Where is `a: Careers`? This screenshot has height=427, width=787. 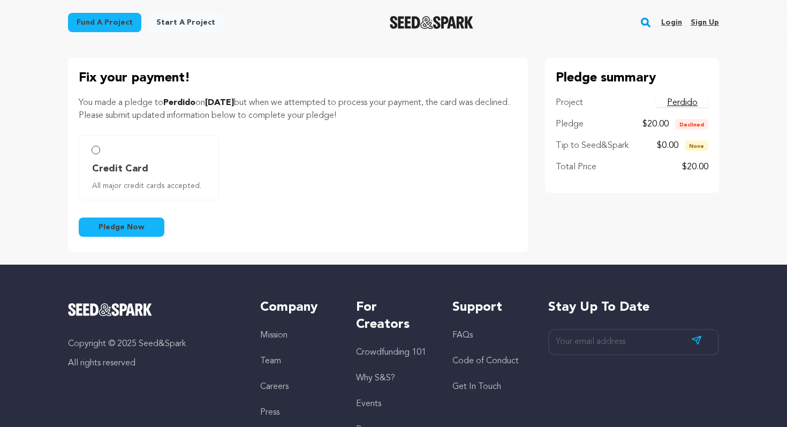
a: Careers is located at coordinates (274, 387).